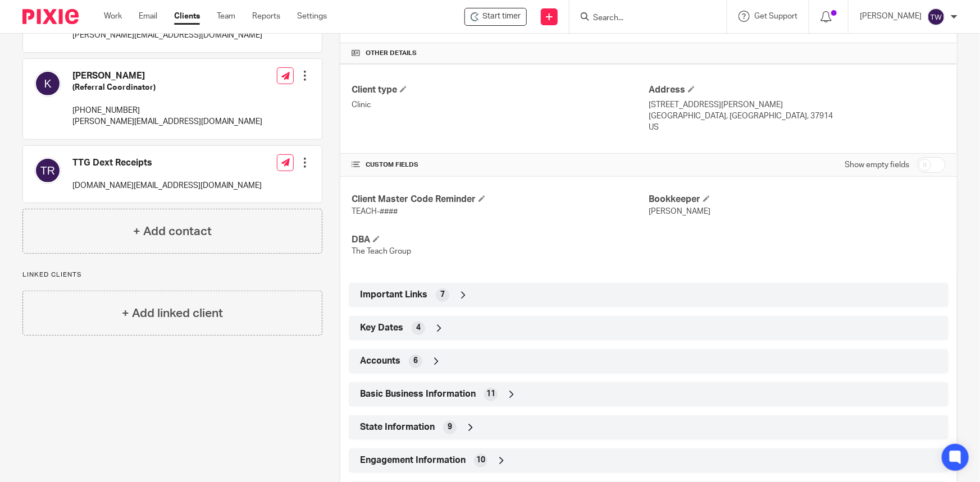  What do you see at coordinates (148, 16) in the screenshot?
I see `a: Email` at bounding box center [148, 16].